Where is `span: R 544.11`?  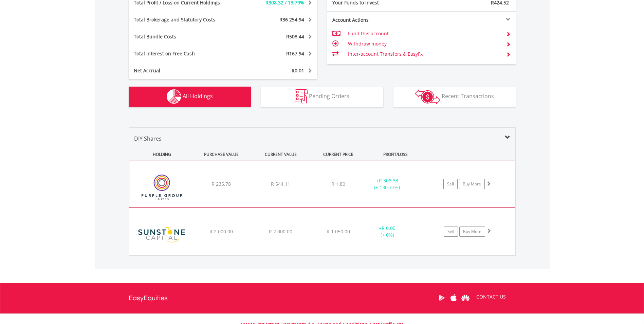
span: R 544.11 is located at coordinates (280, 184).